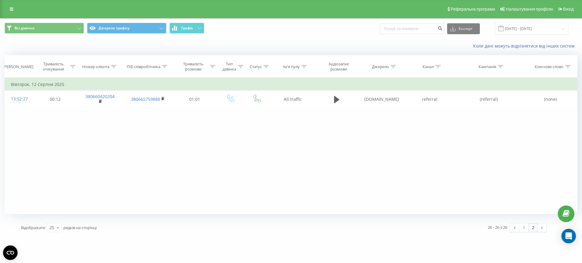 This screenshot has width=582, height=263. I want to click on span: Відображати, so click(33, 228).